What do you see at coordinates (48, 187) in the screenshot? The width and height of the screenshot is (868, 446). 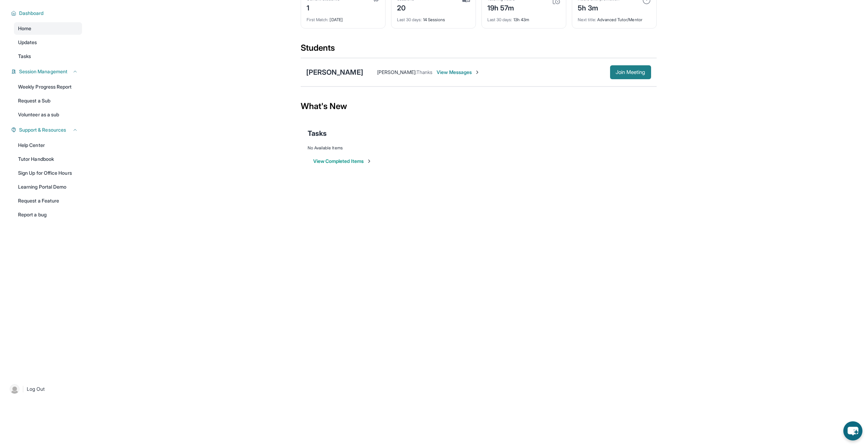 I see `a: Learning Portal Demo` at bounding box center [48, 187].